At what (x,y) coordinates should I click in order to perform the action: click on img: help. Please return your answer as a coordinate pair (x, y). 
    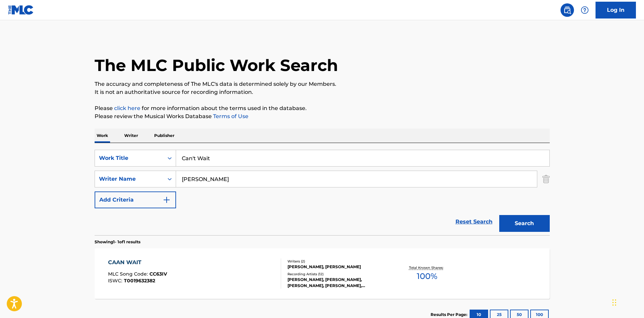
    Looking at the image, I should click on (585, 10).